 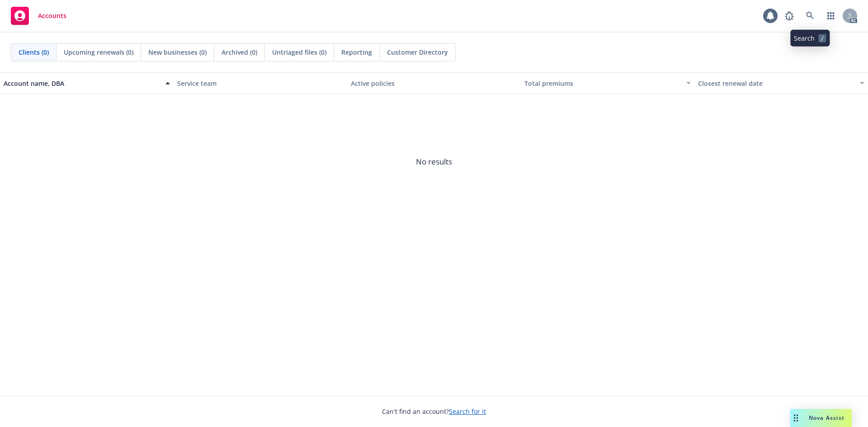 I want to click on a: Switch app, so click(x=831, y=16).